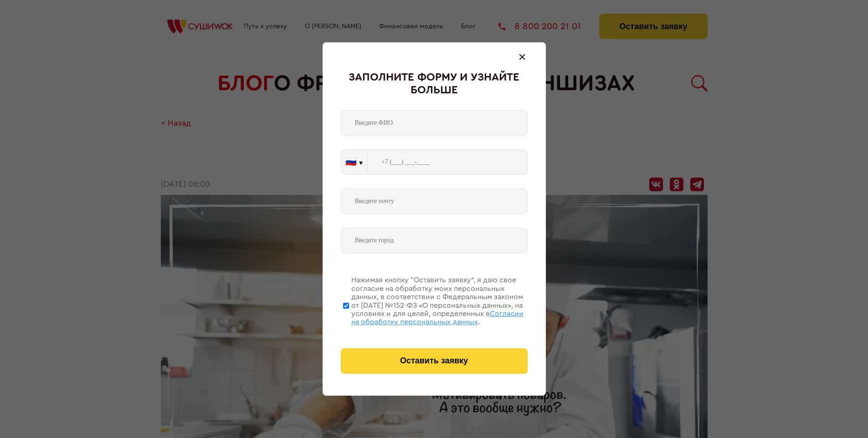 The image size is (868, 438). What do you see at coordinates (434, 240) in the screenshot?
I see `input: Введите город` at bounding box center [434, 240].